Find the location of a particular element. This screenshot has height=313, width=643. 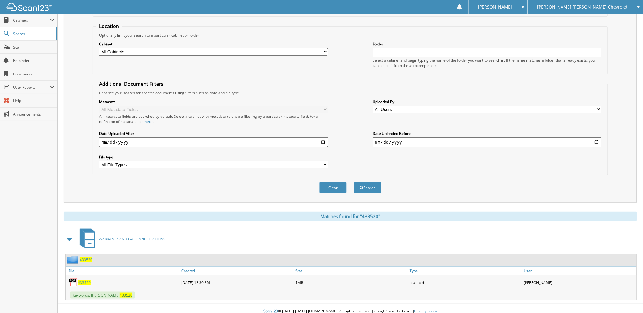

div: Optionally limit your search to a particular cabinet or folder is located at coordinates (350, 35).